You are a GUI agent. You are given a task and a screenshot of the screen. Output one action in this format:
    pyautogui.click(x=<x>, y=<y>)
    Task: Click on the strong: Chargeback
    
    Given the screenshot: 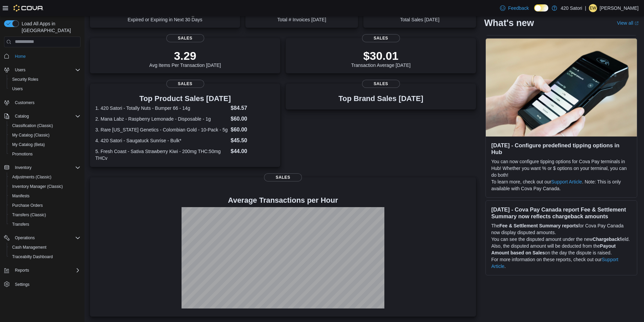 What is the action you would take?
    pyautogui.click(x=606, y=239)
    